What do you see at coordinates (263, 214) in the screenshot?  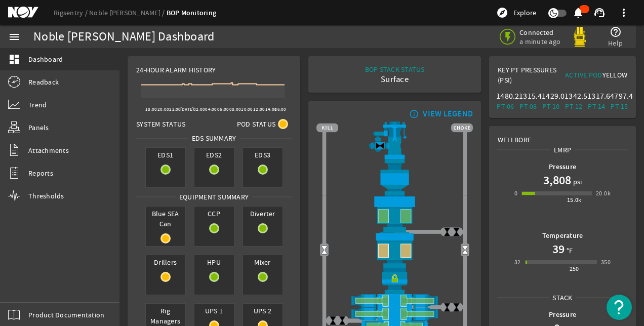 I see `span: Diverter` at bounding box center [263, 214].